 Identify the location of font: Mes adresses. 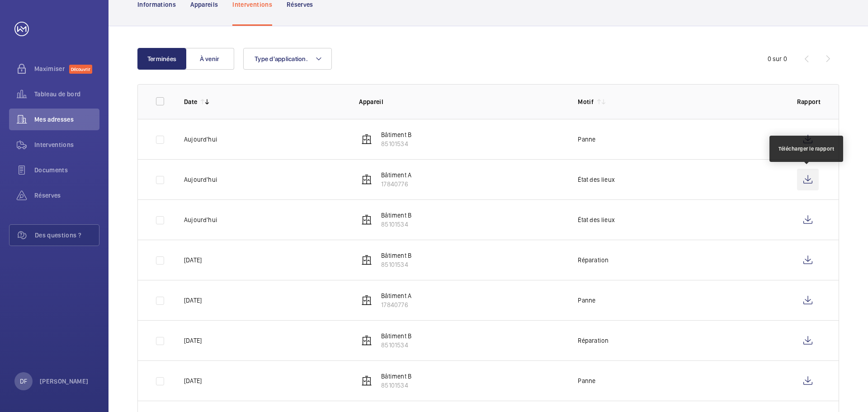
(54, 120).